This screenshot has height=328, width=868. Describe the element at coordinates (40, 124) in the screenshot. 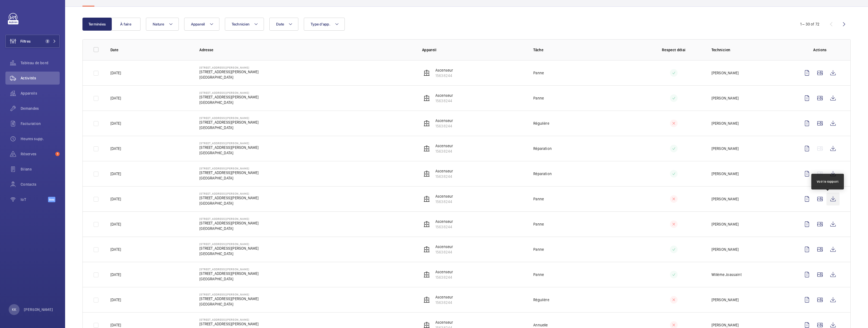

I see `span: Facturation` at that location.